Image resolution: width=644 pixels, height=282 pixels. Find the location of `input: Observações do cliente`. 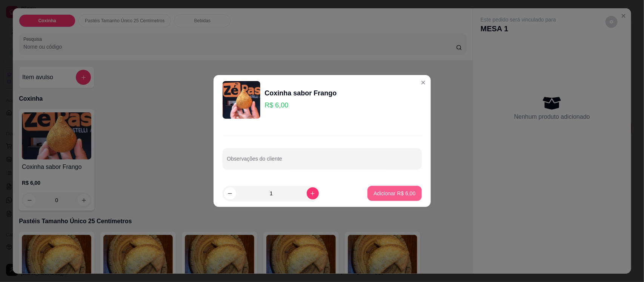

input: Observações do cliente is located at coordinates (322, 162).